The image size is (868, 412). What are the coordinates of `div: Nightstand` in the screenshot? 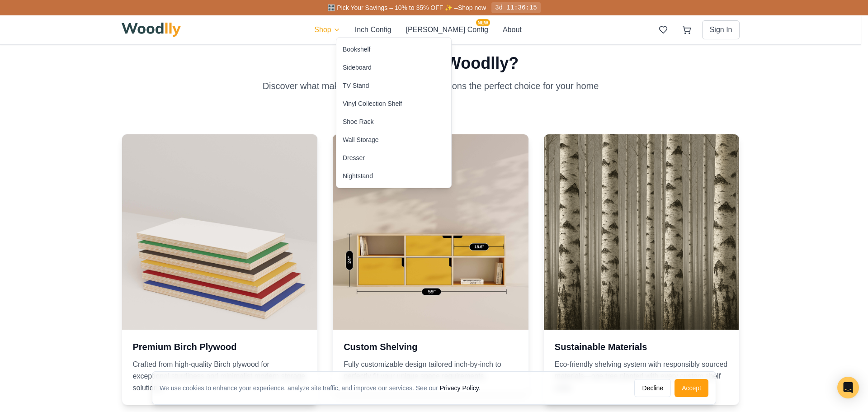 It's located at (358, 176).